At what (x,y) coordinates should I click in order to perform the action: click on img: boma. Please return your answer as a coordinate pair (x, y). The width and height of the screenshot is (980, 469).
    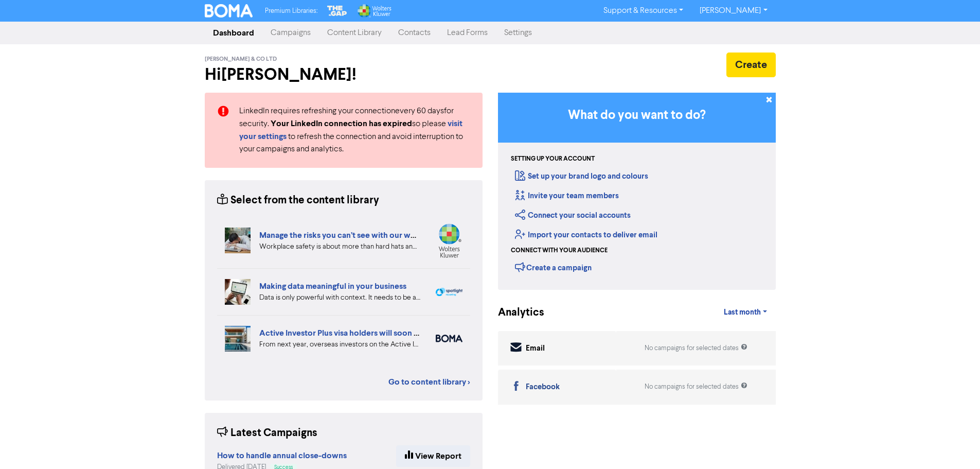
    Looking at the image, I should click on (449, 338).